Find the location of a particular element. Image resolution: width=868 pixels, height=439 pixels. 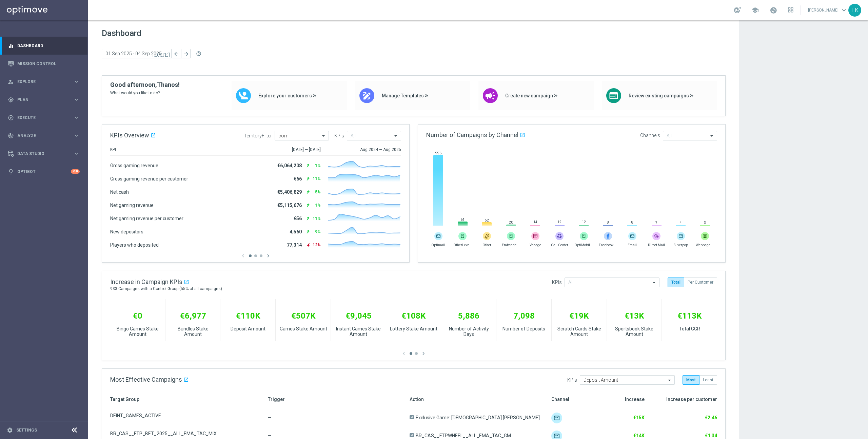

span: Data Studio is located at coordinates (45, 154).